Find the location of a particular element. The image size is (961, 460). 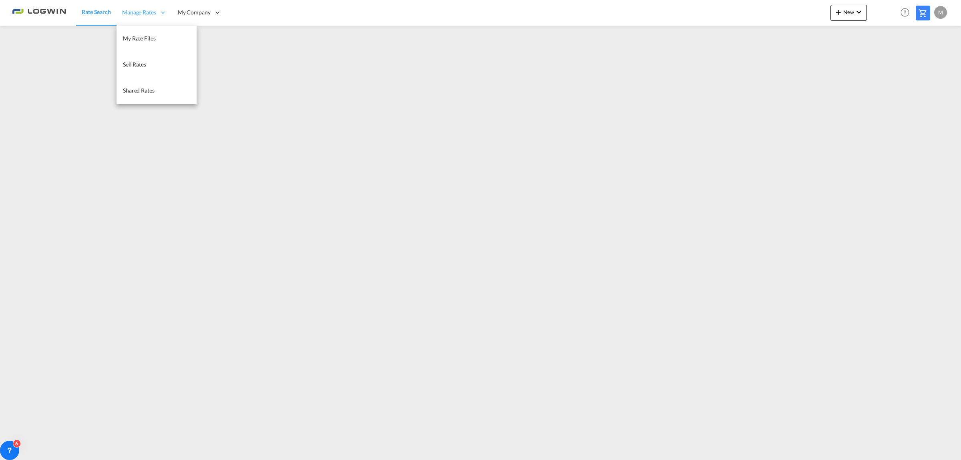

span: My Rate Files is located at coordinates (139, 38).